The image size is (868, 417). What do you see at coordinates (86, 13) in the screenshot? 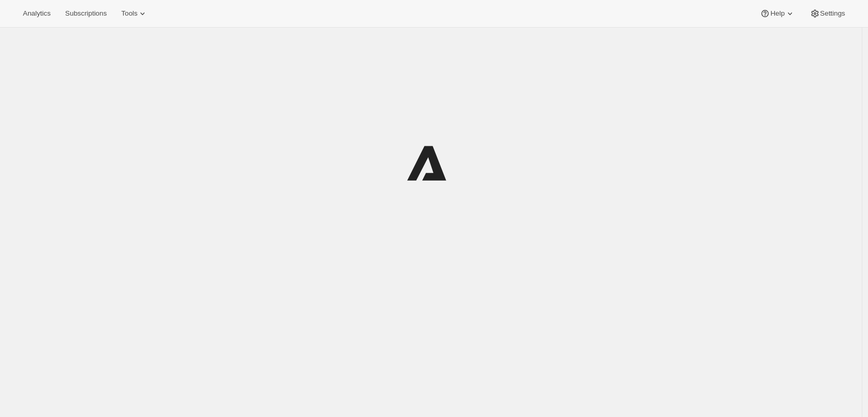
I see `span: Subscriptions` at bounding box center [86, 13].